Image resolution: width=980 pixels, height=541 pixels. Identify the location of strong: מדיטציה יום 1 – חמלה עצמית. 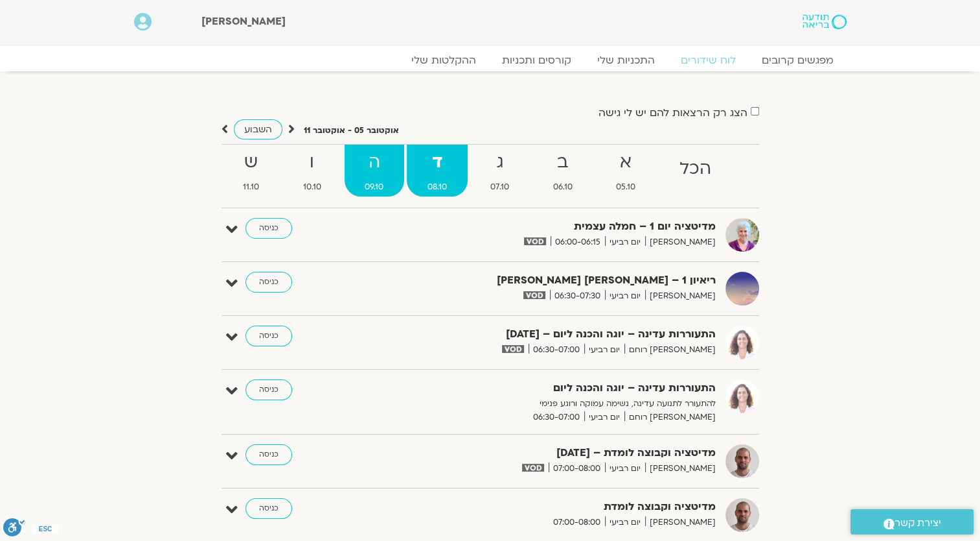
(557, 226).